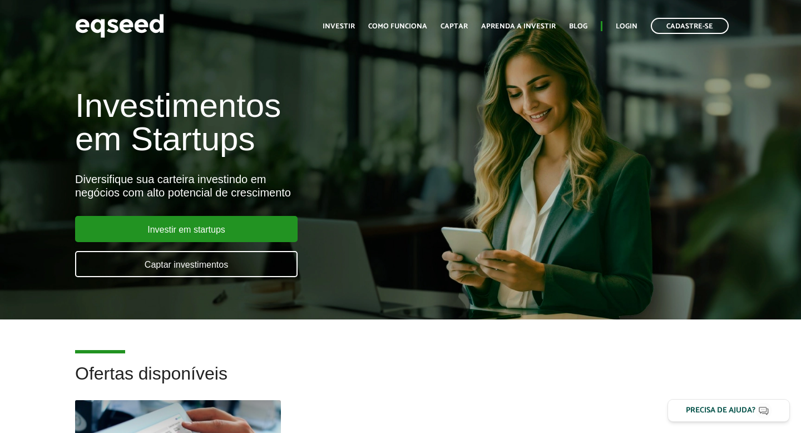  I want to click on a: Investir em startups, so click(186, 229).